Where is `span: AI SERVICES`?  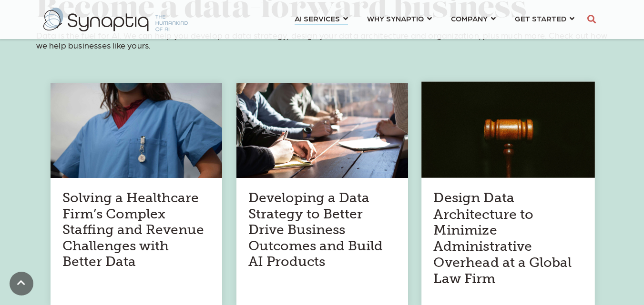 span: AI SERVICES is located at coordinates (317, 18).